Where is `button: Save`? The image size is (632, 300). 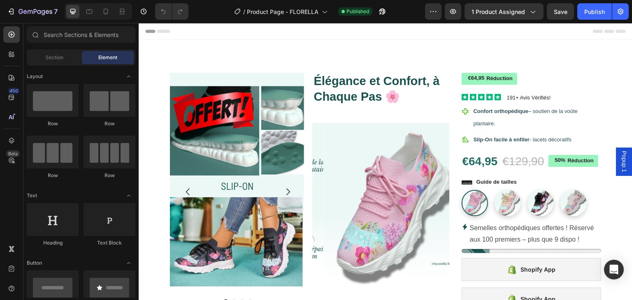
button: Save is located at coordinates (560, 12).